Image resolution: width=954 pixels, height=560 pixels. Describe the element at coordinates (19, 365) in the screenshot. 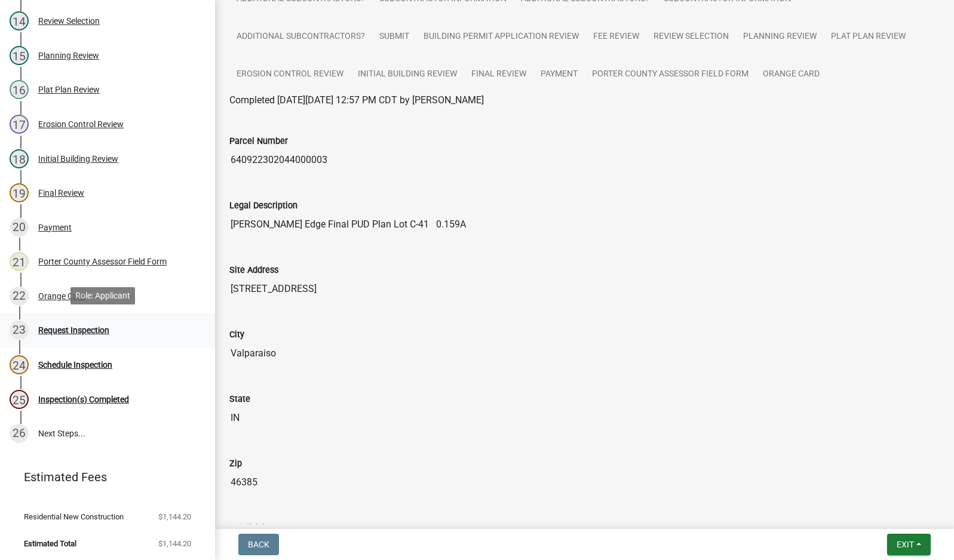

I see `div: 24` at that location.